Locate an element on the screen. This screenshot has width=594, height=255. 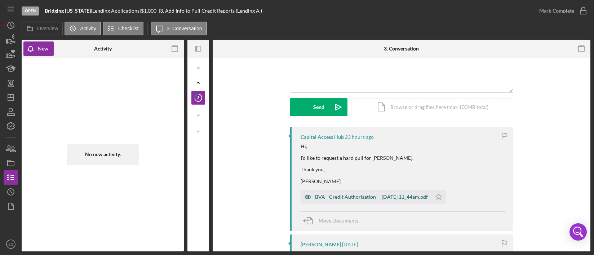
div: 3. Conversation is located at coordinates (401, 49).